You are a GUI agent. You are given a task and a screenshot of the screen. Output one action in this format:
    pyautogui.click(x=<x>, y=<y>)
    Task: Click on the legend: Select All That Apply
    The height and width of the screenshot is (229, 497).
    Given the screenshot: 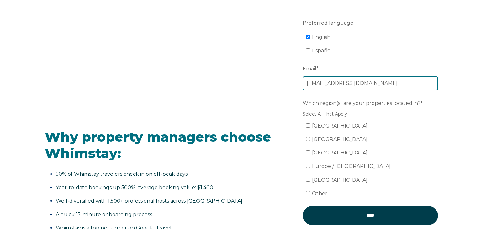 What is the action you would take?
    pyautogui.click(x=371, y=114)
    